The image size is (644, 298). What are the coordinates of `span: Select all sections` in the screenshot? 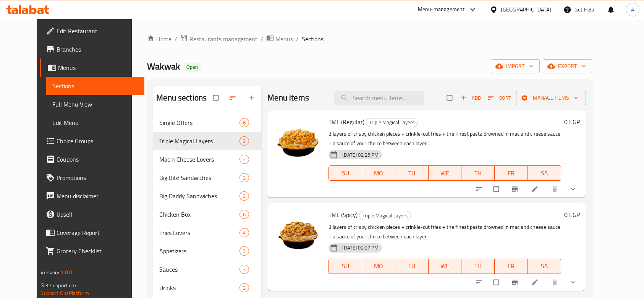 It's located at (217, 98).